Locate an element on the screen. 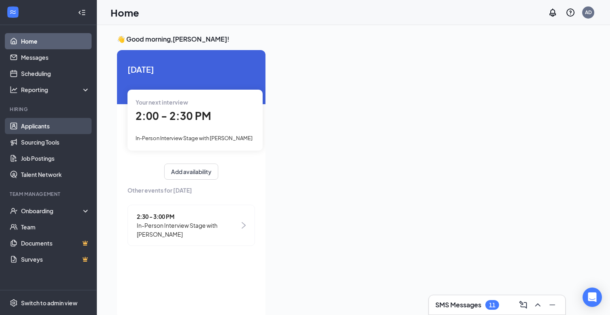  svg: Settings is located at coordinates (14, 303).